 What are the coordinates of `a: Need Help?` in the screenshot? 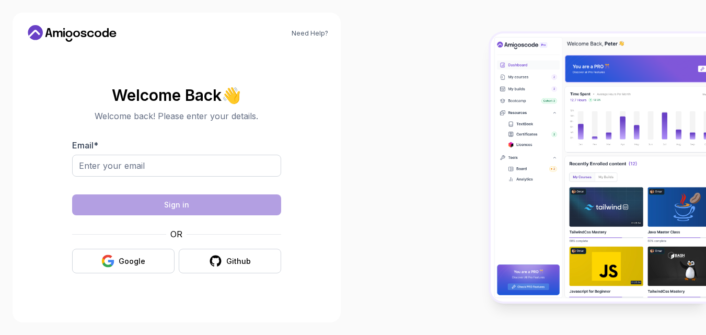 It's located at (310, 33).